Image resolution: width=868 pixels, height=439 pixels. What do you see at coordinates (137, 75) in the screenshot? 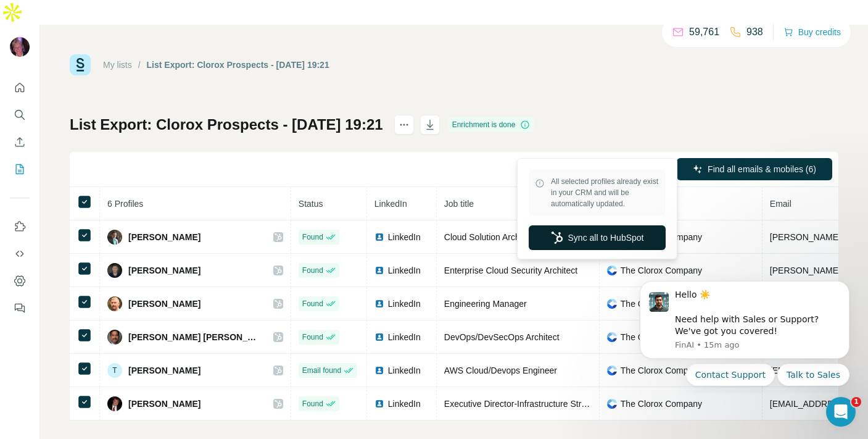
I see `p: Message from FinAI, sent 15m ago` at bounding box center [137, 75].